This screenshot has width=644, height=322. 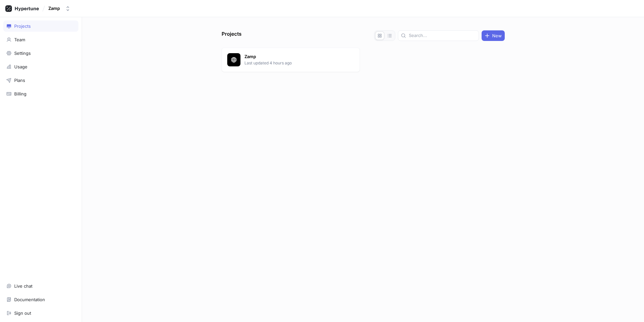 What do you see at coordinates (22, 26) in the screenshot?
I see `div: Projects` at bounding box center [22, 26].